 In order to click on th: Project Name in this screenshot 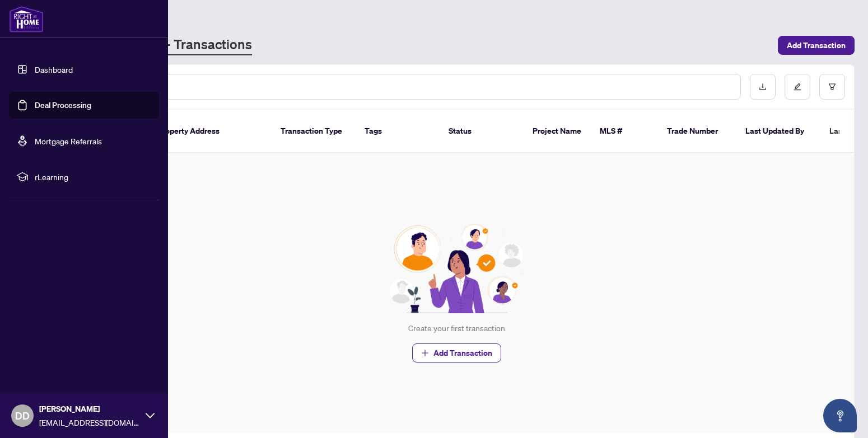, I will do `click(558, 132)`.